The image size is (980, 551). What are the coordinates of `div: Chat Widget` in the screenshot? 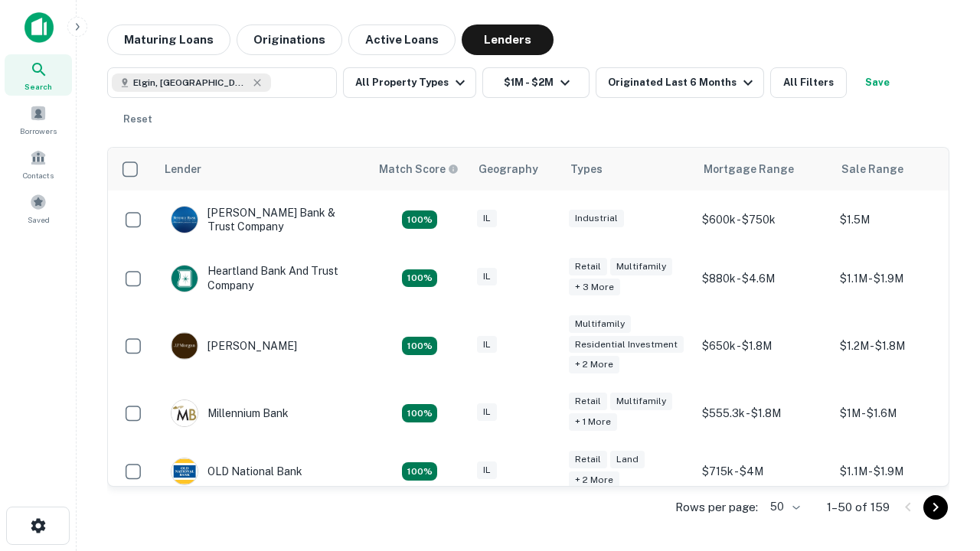 It's located at (942, 466).